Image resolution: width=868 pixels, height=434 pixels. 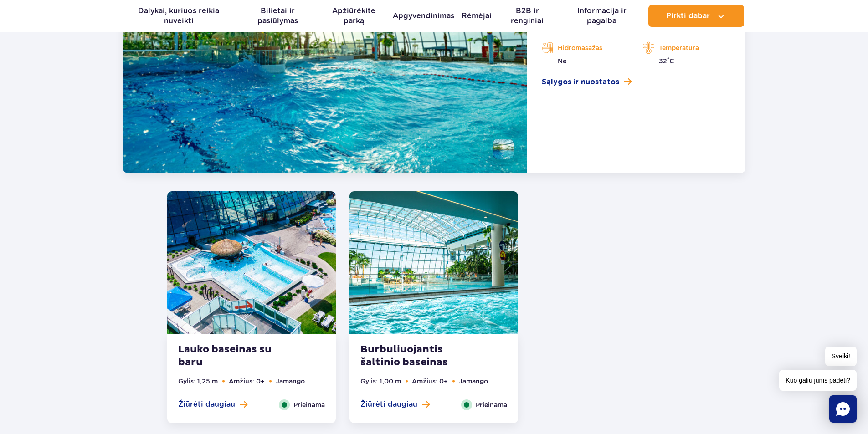 What do you see at coordinates (562, 61) in the screenshot?
I see `font: Ne` at bounding box center [562, 61].